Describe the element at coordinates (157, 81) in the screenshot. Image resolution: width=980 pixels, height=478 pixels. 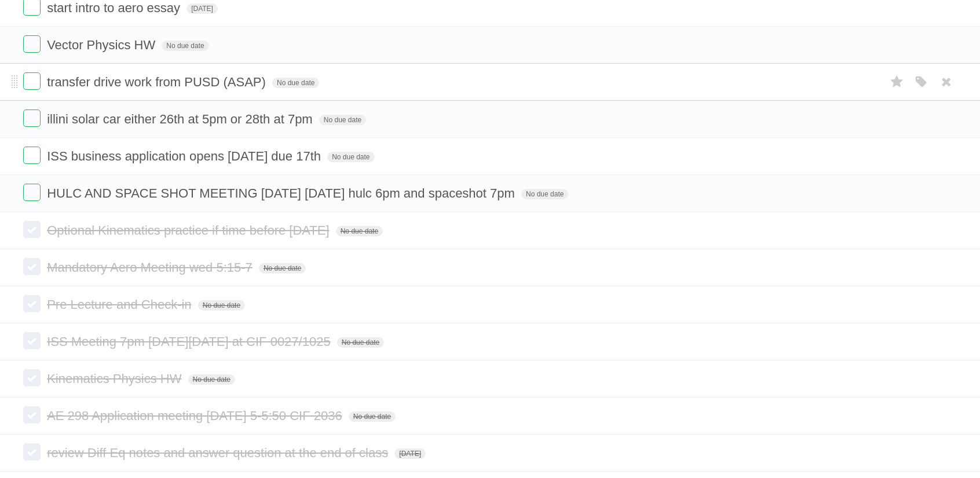
I see `span: transfer drive work from PUSD (ASAP)` at that location.